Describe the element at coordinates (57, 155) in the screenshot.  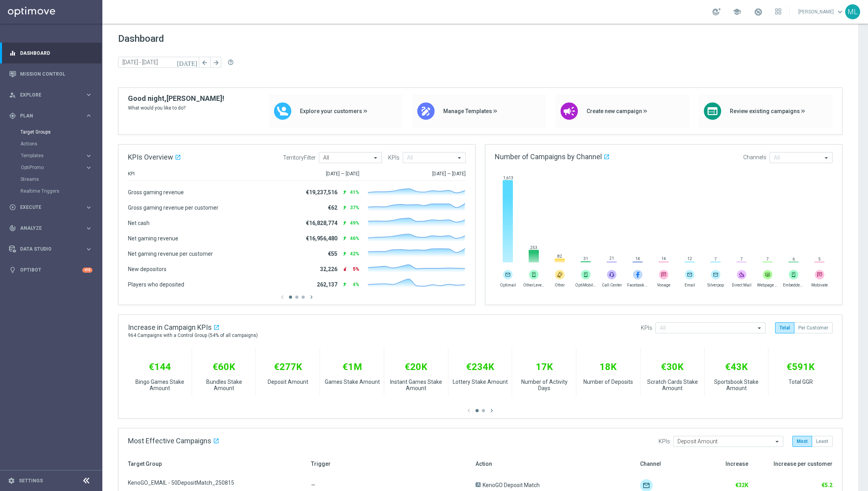
I see `button: Templates keyboard_arrow_right` at that location.